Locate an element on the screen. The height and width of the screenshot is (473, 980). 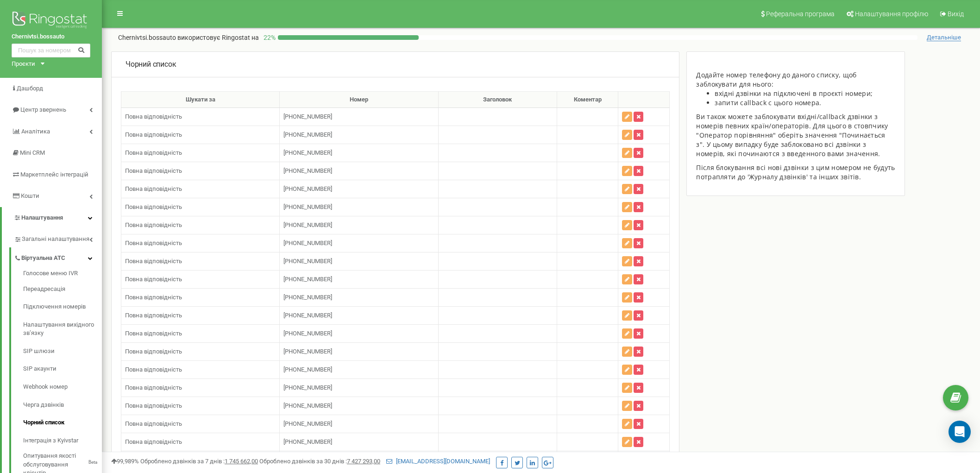
a: Webhook номер is located at coordinates (62, 387).